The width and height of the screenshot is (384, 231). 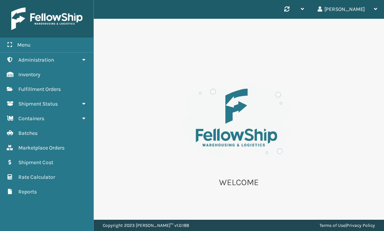 What do you see at coordinates (31, 118) in the screenshot?
I see `span: Containers` at bounding box center [31, 118].